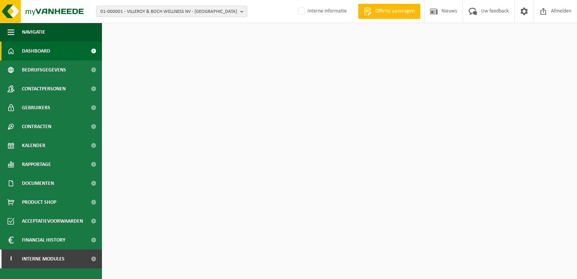  What do you see at coordinates (11, 259) in the screenshot?
I see `span: I` at bounding box center [11, 259].